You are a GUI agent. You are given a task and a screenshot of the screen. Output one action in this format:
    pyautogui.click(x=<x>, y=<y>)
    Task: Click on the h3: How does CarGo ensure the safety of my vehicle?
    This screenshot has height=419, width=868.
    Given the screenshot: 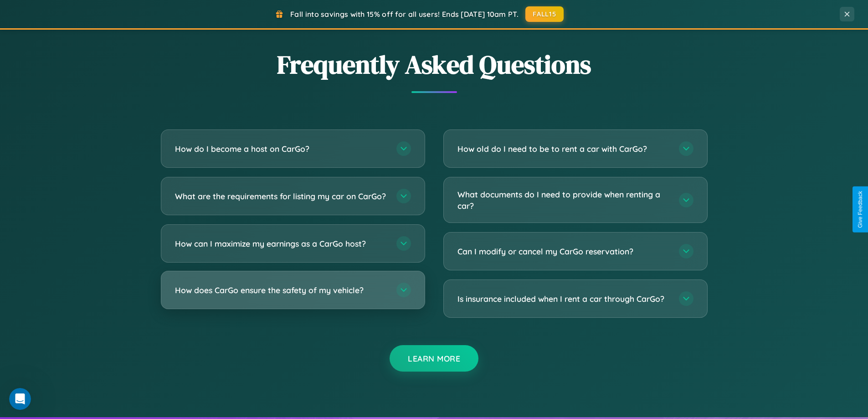 What is the action you would take?
    pyautogui.click(x=281, y=290)
    